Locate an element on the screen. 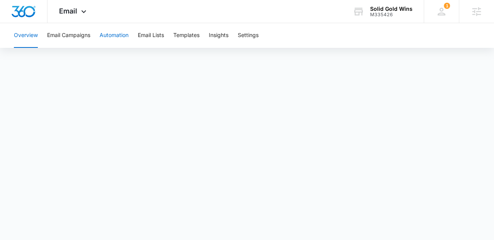 Image resolution: width=494 pixels, height=240 pixels. button: Email Lists is located at coordinates (151, 35).